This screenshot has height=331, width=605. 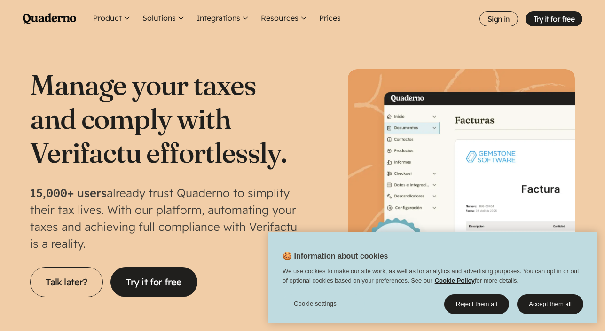 I want to click on button: Cookie settings, so click(x=323, y=304).